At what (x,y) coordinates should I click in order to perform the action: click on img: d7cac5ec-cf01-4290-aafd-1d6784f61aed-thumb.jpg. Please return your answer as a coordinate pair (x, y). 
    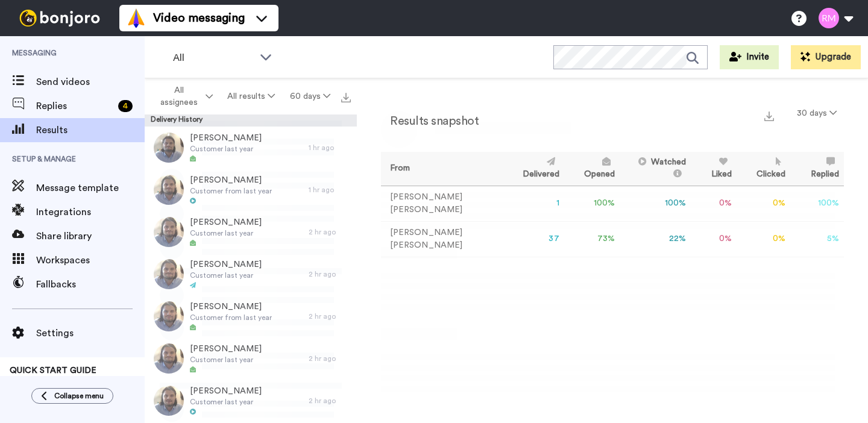
    Looking at the image, I should click on (168, 148).